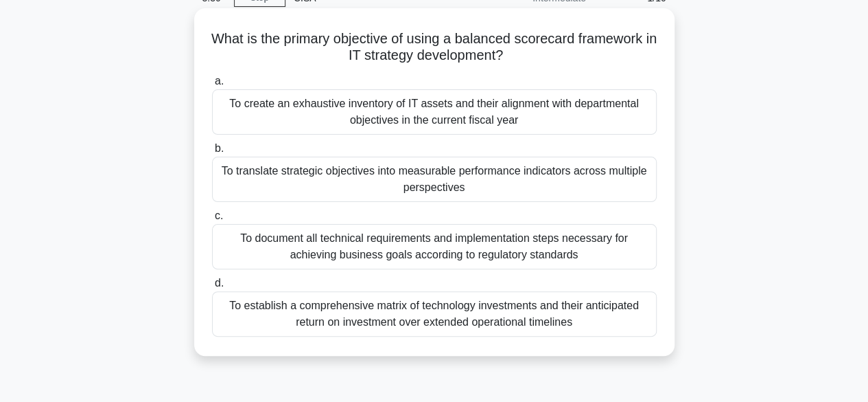 This screenshot has height=402, width=868. I want to click on span: d., so click(219, 282).